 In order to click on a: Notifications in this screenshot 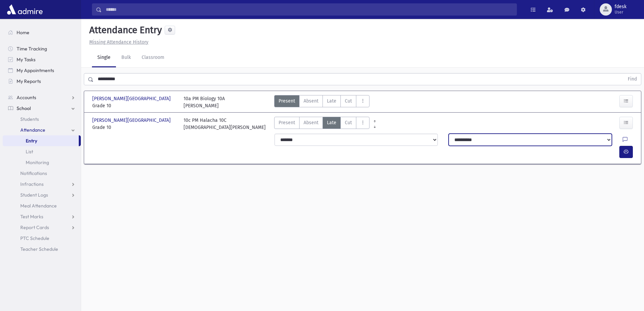, I will do `click(42, 173)`.